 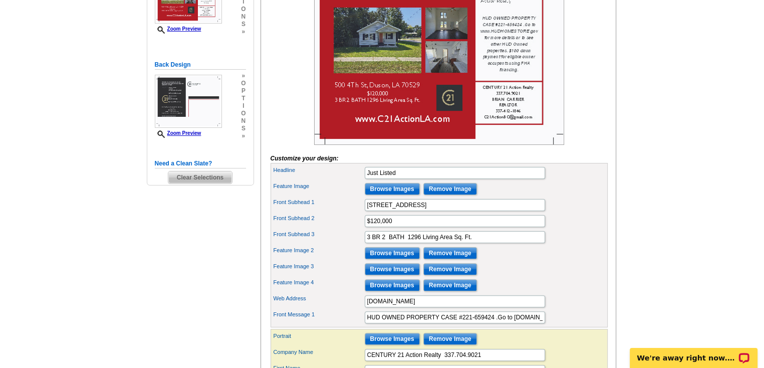 I want to click on span: p, so click(x=243, y=91).